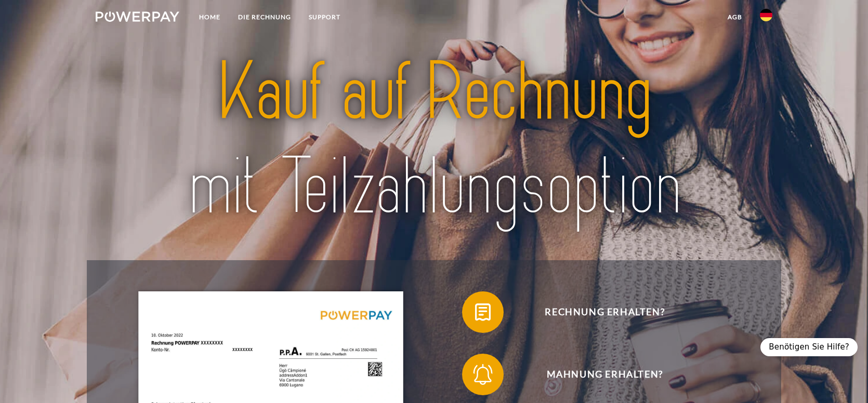 This screenshot has width=868, height=403. Describe the element at coordinates (325, 17) in the screenshot. I see `a: SUPPORT` at that location.